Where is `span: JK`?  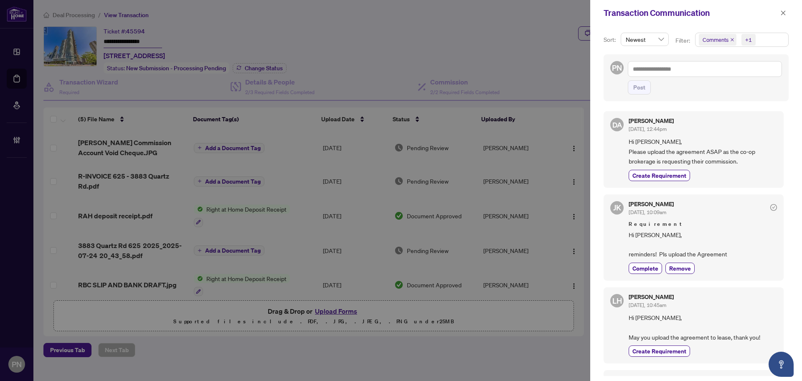
span: JK is located at coordinates (617, 207).